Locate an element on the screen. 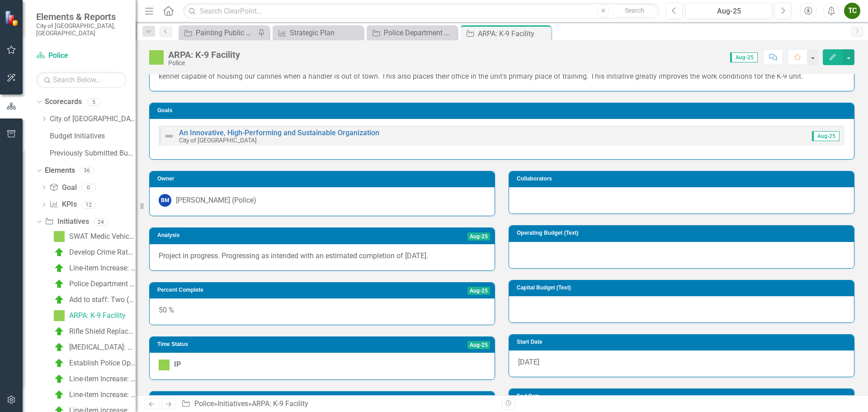  a: SWAT Medic Vehicles (4) is located at coordinates (94, 236).